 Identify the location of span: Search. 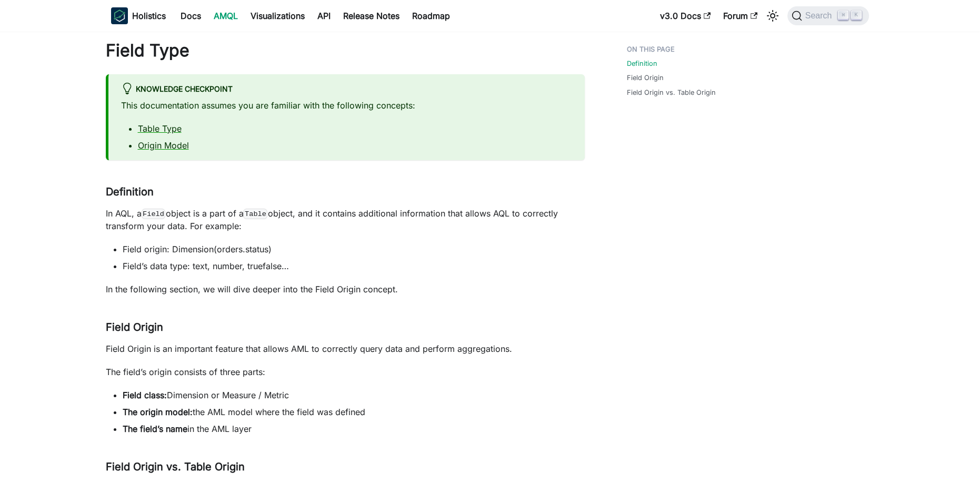
(820, 16).